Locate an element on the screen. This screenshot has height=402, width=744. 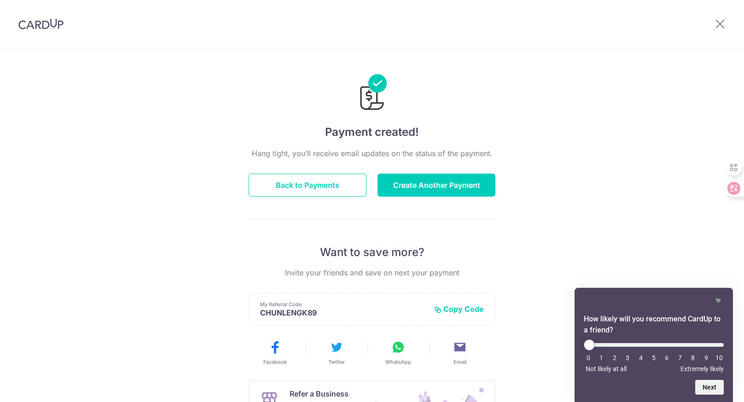
li: 3 is located at coordinates (628, 358).